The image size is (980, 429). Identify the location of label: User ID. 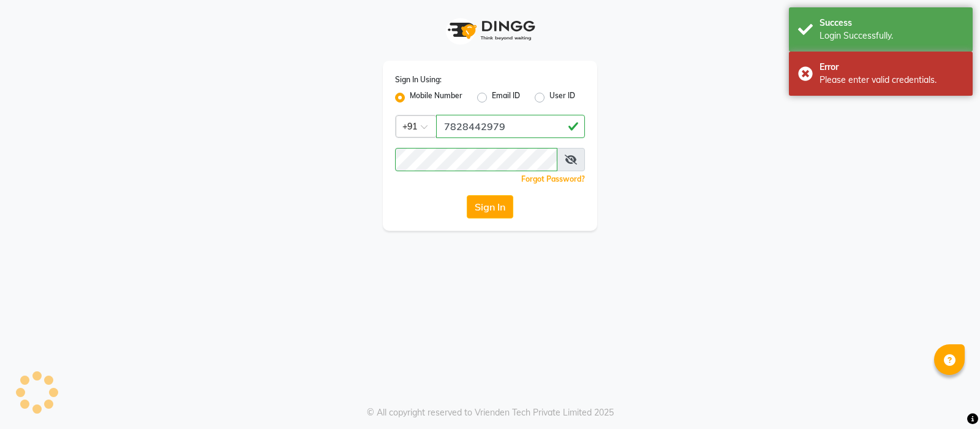
(562, 97).